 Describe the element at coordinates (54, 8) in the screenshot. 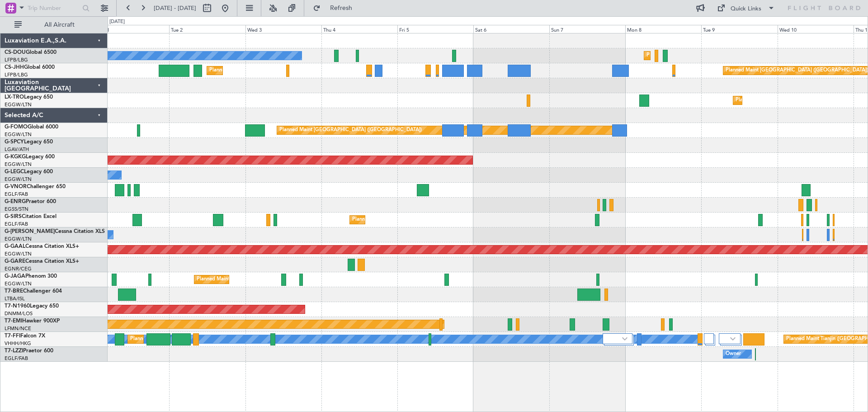

I see `input: Trip Number` at that location.